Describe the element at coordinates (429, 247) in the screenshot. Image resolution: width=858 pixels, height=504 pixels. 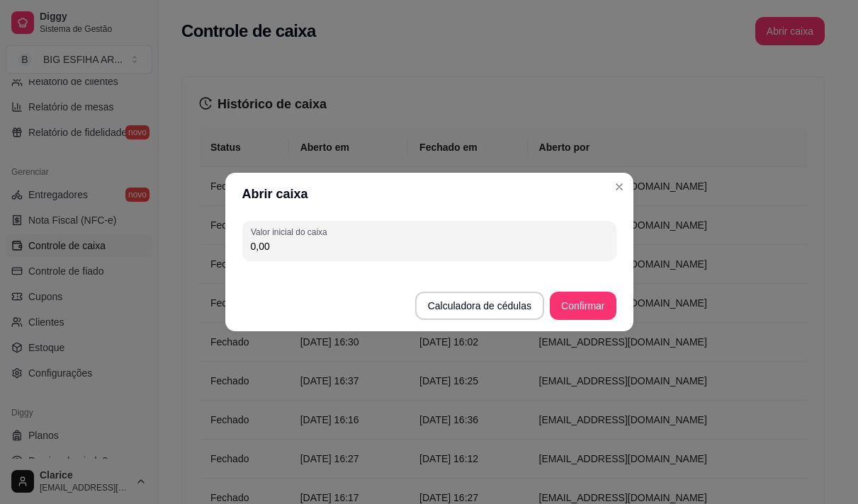
I see `input: Valor inicial do caixa` at that location.